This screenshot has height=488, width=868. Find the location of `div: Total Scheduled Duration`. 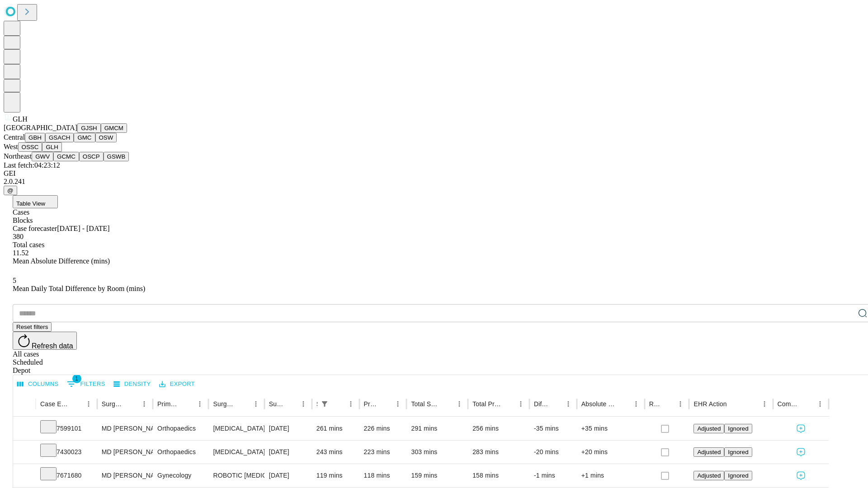

div: Total Scheduled Duration is located at coordinates (425, 403).